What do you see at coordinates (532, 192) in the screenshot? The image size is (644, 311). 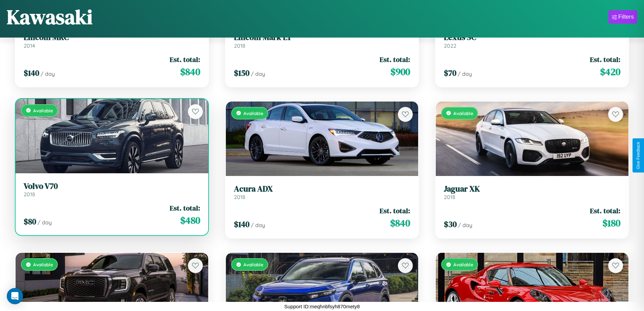 I see `a: Jaguar XK2018` at bounding box center [532, 192].